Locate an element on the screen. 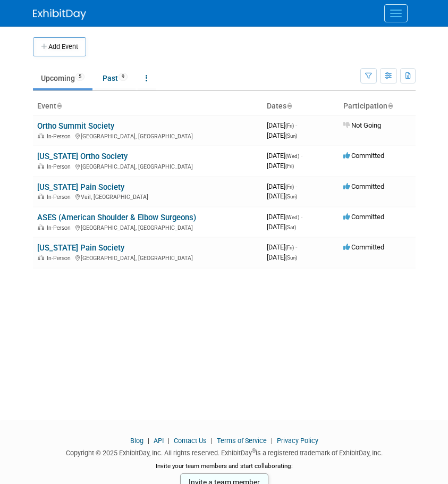  a: ASES (American Shoulder & Elbow Surgeons) is located at coordinates (116, 217).